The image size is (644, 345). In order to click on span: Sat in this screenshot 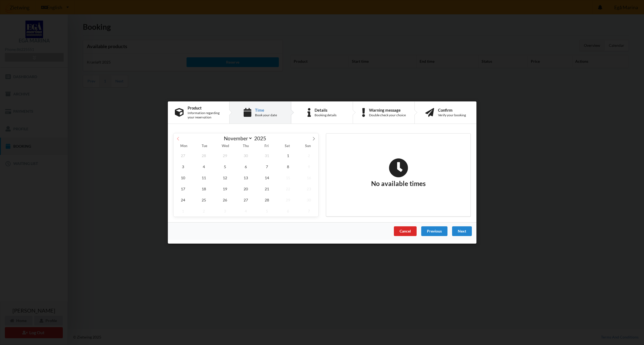, I will do `click(287, 146)`.